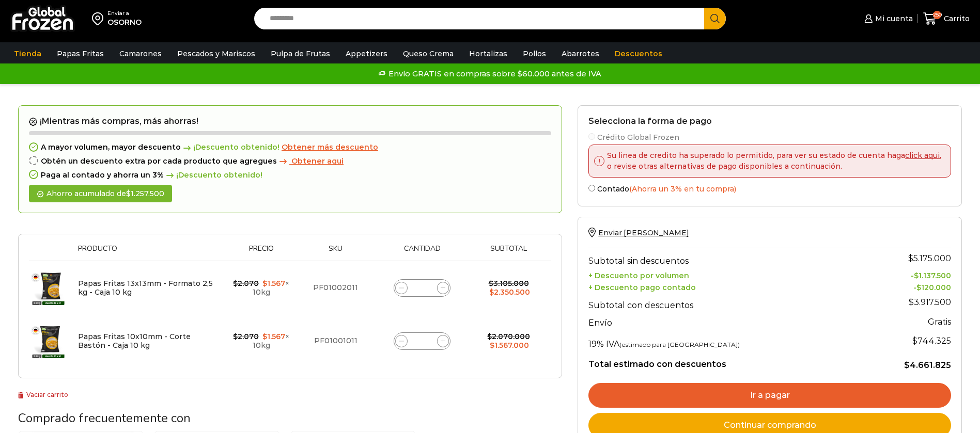 This screenshot has height=433, width=980. Describe the element at coordinates (509, 253) in the screenshot. I see `th: Subtotal` at that location.